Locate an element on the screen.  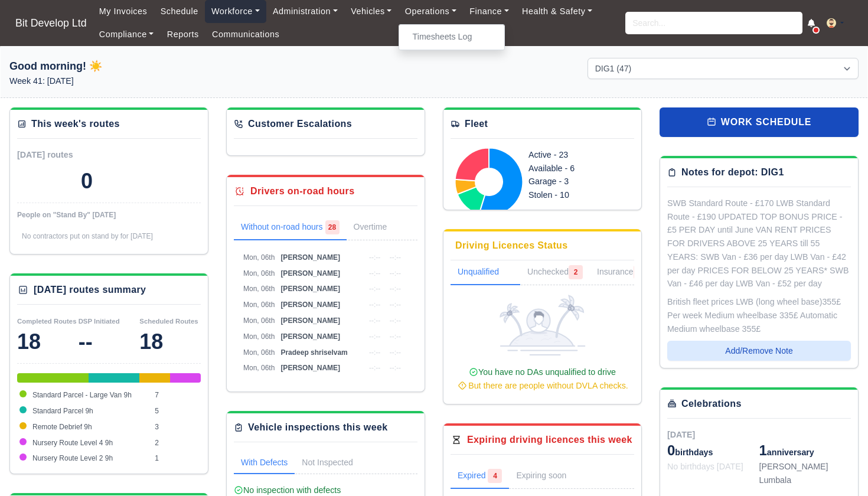
a: Expiring soon is located at coordinates (549, 477).